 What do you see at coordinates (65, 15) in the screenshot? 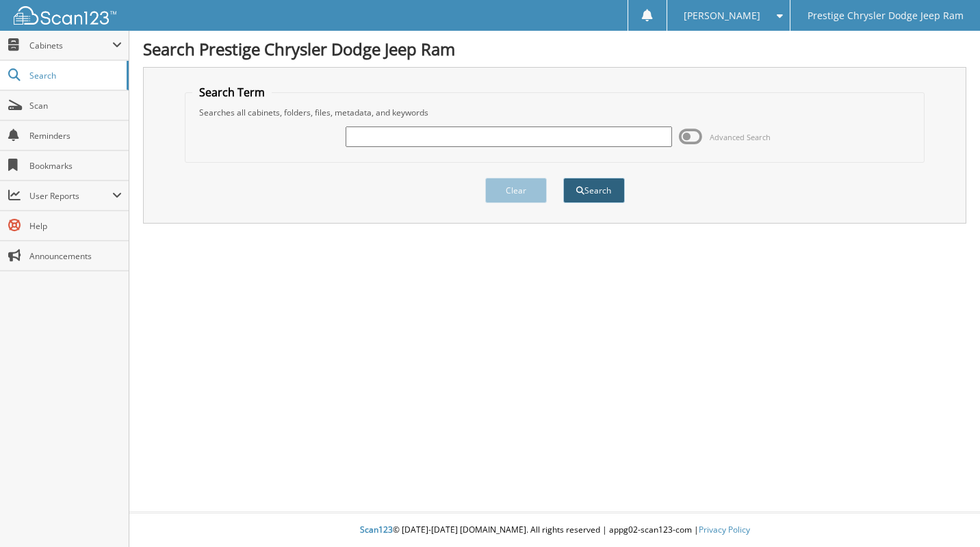
I see `img: scan123-logo-white.svg` at bounding box center [65, 15].